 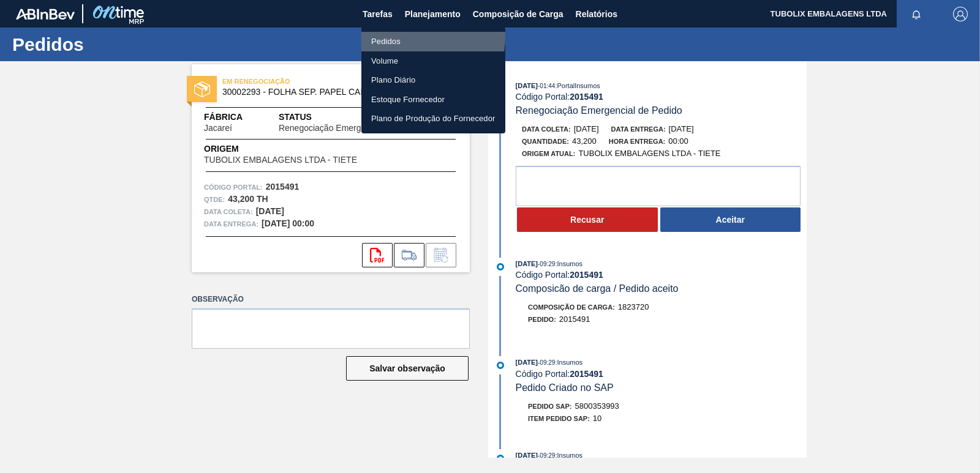 What do you see at coordinates (433, 41) in the screenshot?
I see `li: Pedidos` at bounding box center [433, 41].